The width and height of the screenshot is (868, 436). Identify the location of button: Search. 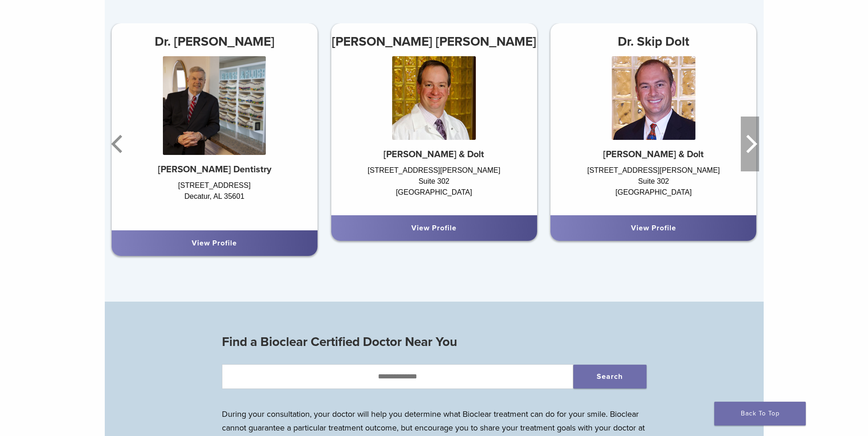
(610, 377).